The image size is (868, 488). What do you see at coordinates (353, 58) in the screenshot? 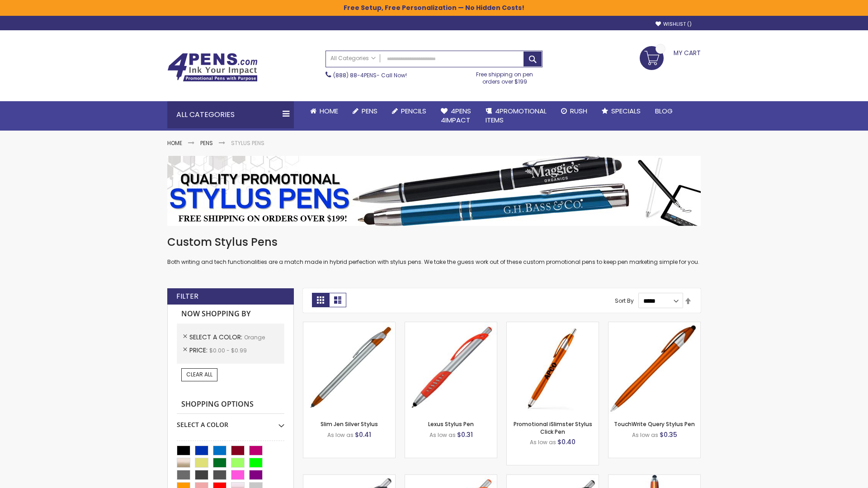
I see `a: All Categories` at bounding box center [353, 58].